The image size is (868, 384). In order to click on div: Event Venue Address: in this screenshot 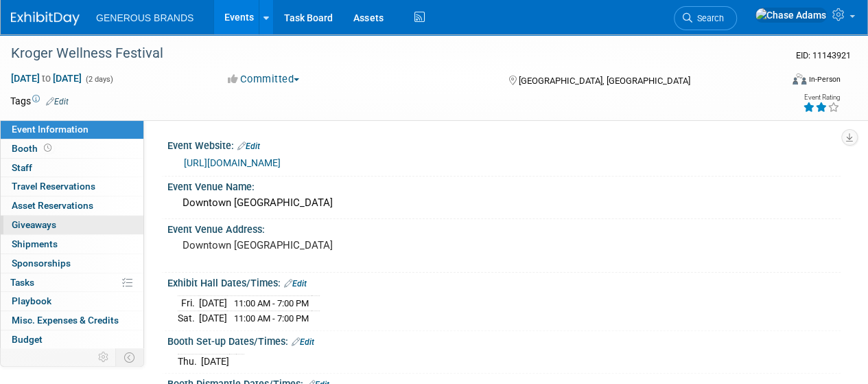, I will do `click(503, 227)`.